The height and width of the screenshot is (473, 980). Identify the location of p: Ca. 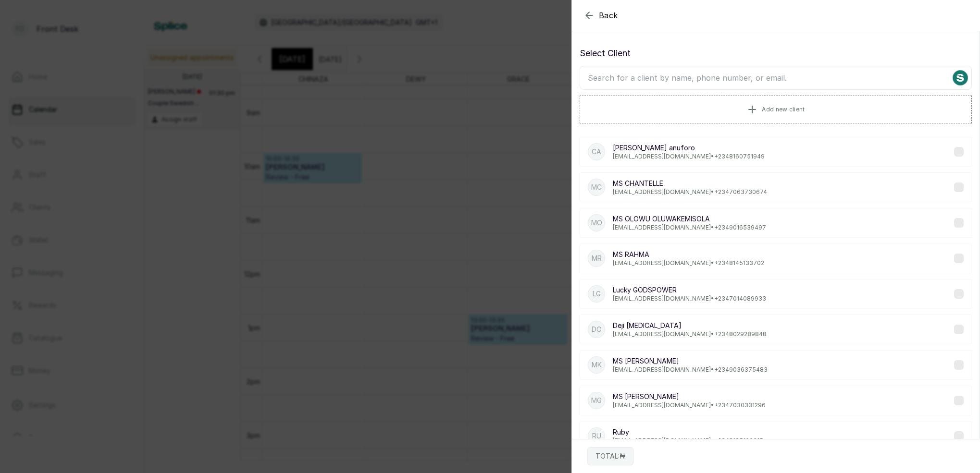
(597, 152).